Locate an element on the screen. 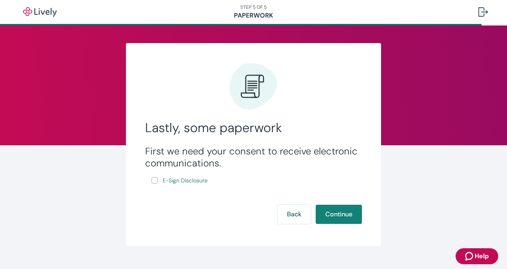 Image resolution: width=507 pixels, height=269 pixels. svg: Zendesk support icon is located at coordinates (470, 256).